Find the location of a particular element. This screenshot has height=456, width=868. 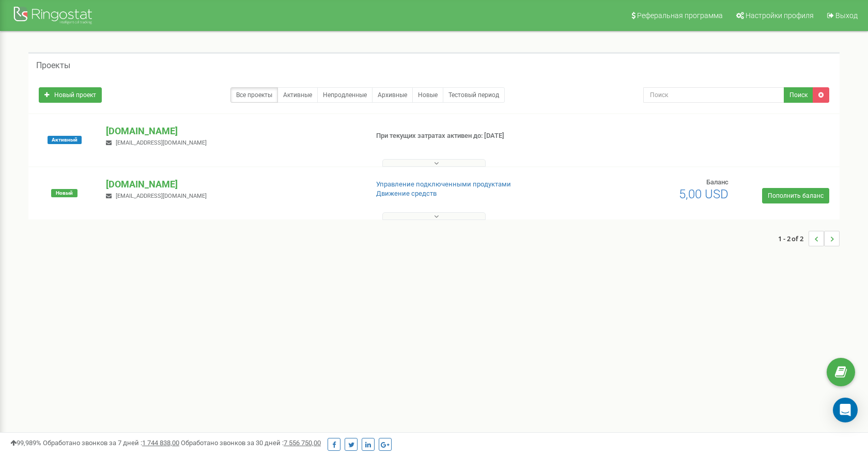

span: Новый is located at coordinates (64, 193).